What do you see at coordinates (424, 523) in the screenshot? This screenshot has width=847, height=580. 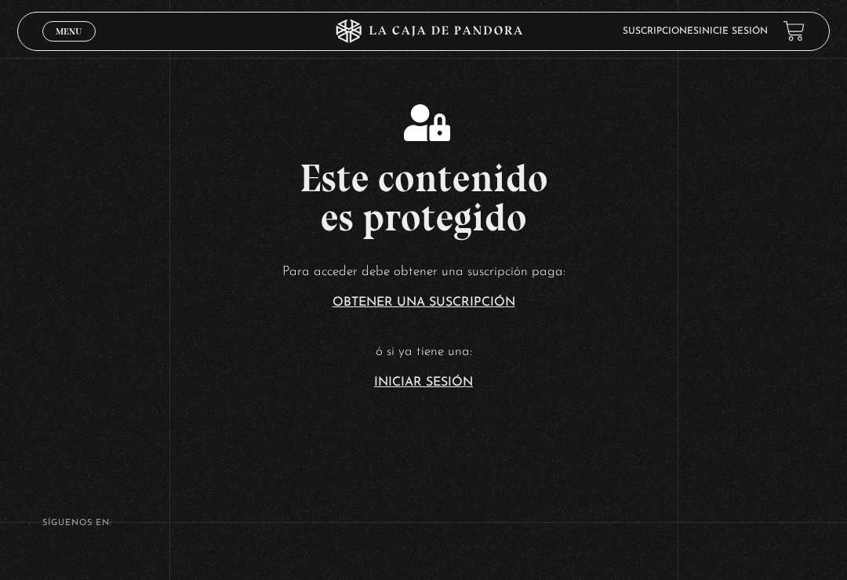 I see `h4: SÍguenos en:` at bounding box center [424, 523].